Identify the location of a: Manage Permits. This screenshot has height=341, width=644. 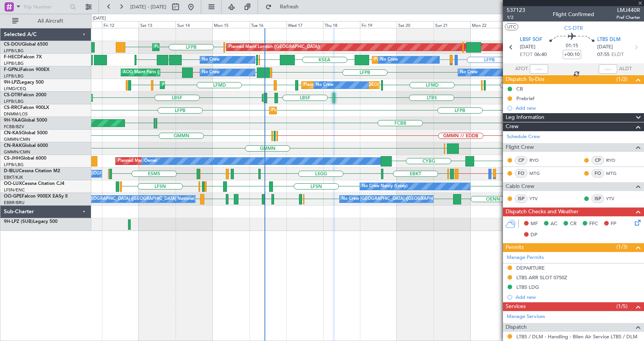
(525, 258).